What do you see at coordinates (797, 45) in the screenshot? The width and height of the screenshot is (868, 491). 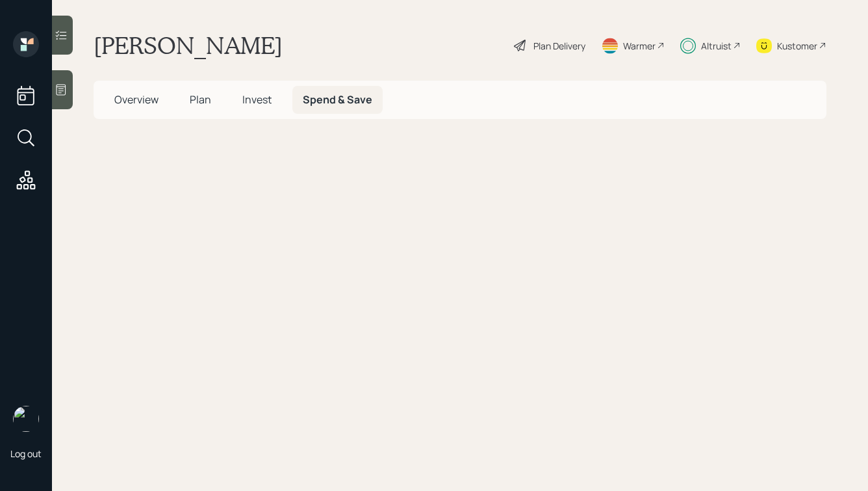 I see `div: Kustomer` at bounding box center [797, 45].